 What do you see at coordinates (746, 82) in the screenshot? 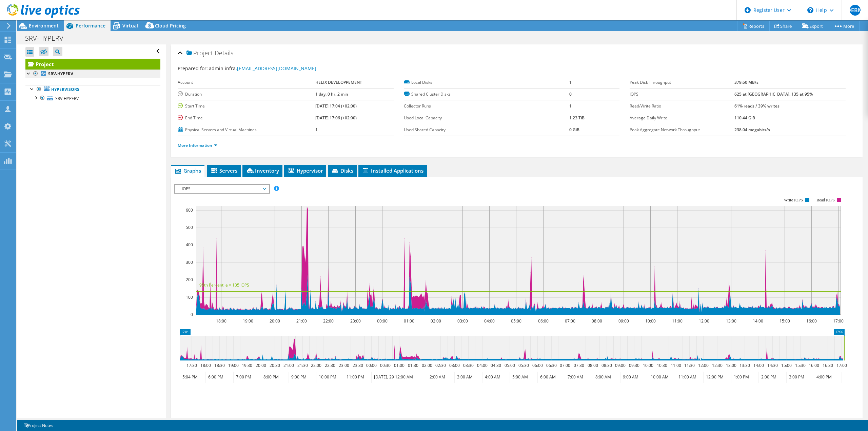
I see `b: 379.60 MB/s` at bounding box center [746, 82].